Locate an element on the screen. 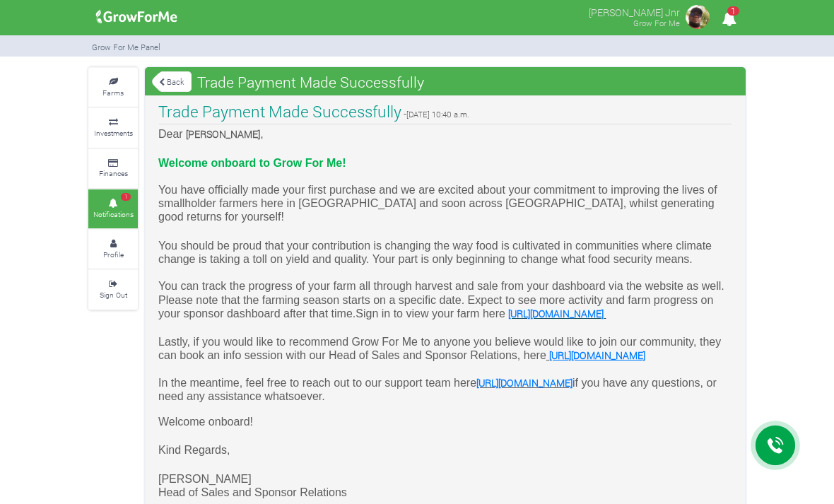  a: 1 is located at coordinates (729, 20).